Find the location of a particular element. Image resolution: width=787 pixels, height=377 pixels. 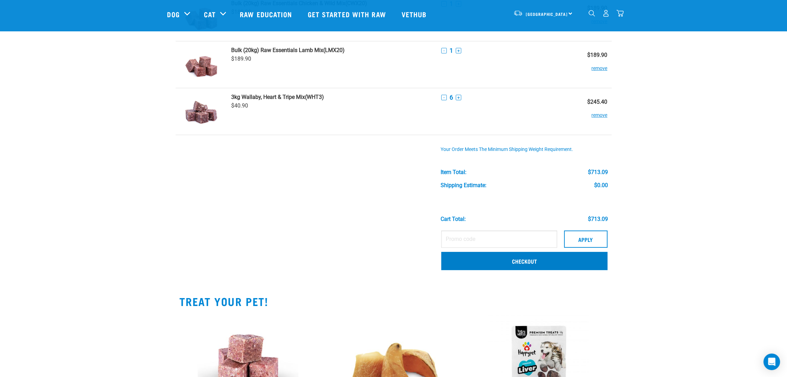

td: $189.90 is located at coordinates (590, 65).